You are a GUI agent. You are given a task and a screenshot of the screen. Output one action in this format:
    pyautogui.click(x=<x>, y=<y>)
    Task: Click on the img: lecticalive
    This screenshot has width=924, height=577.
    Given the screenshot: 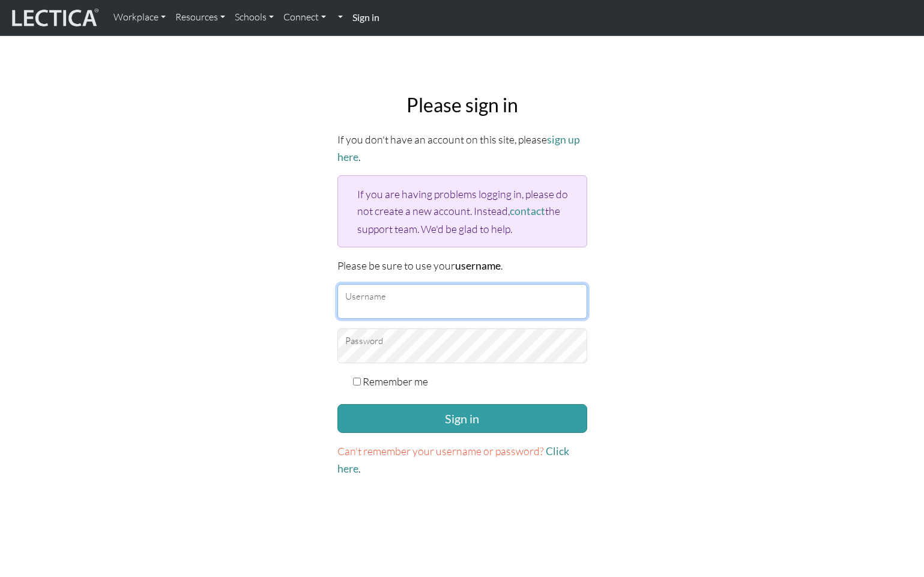 What is the action you would take?
    pyautogui.click(x=54, y=18)
    